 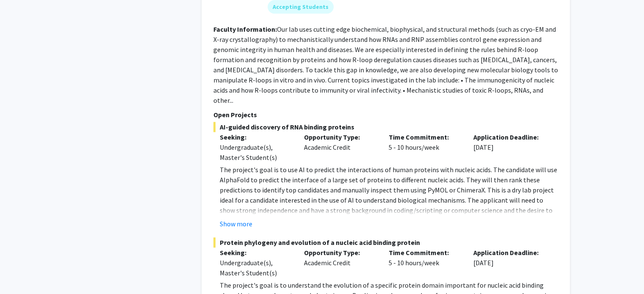 I want to click on p: The project's goal is to use AI to predict the interactions of human proteins with nucleic acids...., so click(x=388, y=200).